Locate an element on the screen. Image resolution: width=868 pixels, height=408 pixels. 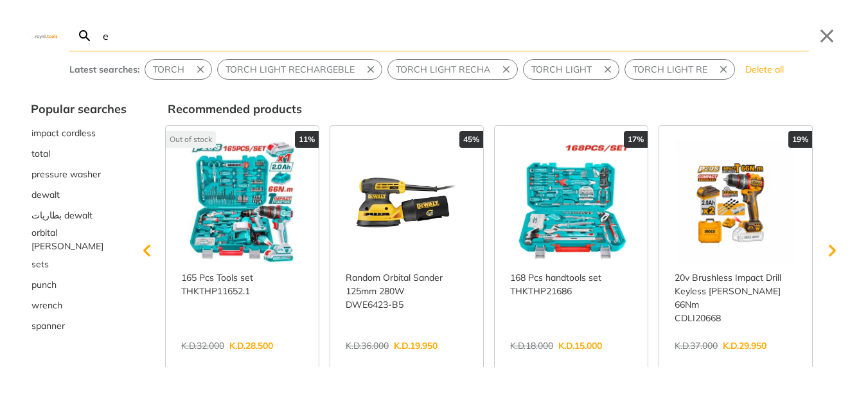
svg: Remove suggestion: TORCH LIGHT is located at coordinates (608, 69).